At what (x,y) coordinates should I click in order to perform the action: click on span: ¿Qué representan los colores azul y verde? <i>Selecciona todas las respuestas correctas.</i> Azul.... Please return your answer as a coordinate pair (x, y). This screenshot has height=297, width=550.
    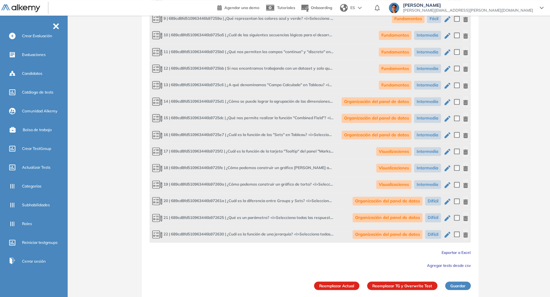
    Looking at the image, I should click on (243, 18).